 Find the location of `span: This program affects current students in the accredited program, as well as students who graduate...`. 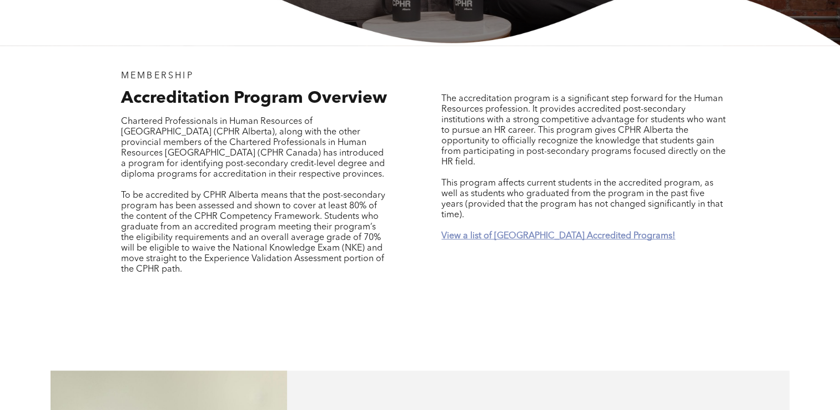

span: This program affects current students in the accredited program, as well as students who graduate... is located at coordinates (582, 199).